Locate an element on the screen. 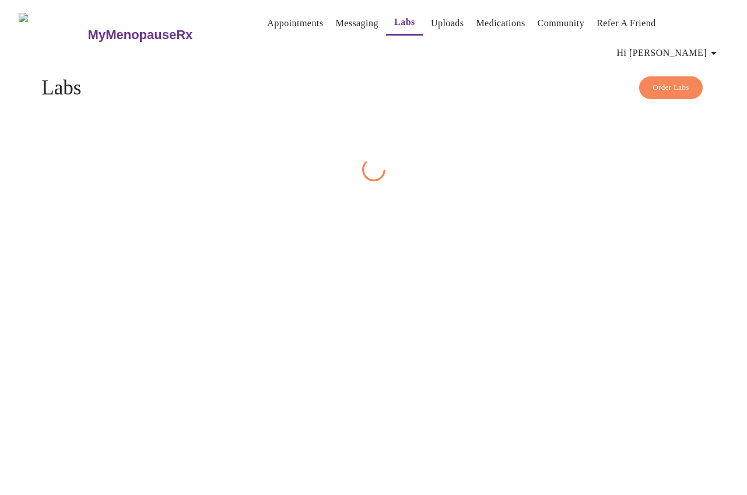 This screenshot has height=495, width=747. a: Community is located at coordinates (561, 23).